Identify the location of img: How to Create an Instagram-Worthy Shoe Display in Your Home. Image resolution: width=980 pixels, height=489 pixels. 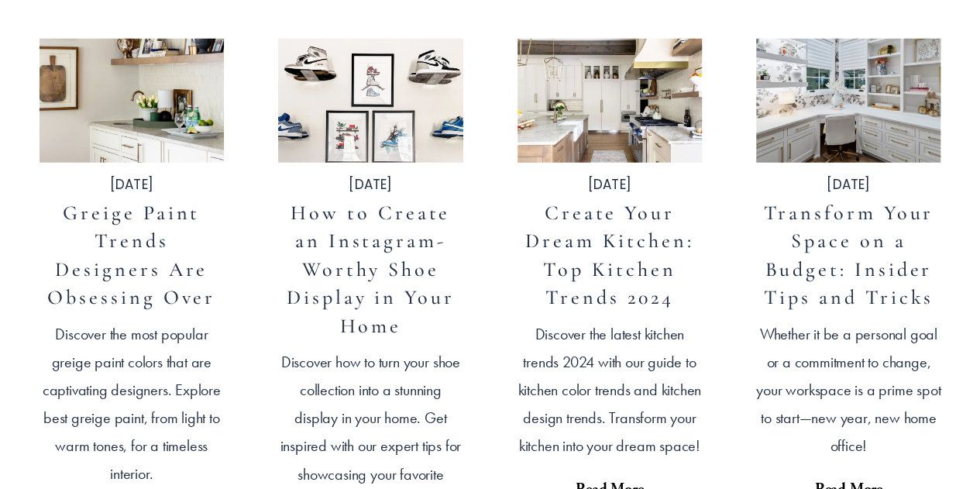
(371, 101).